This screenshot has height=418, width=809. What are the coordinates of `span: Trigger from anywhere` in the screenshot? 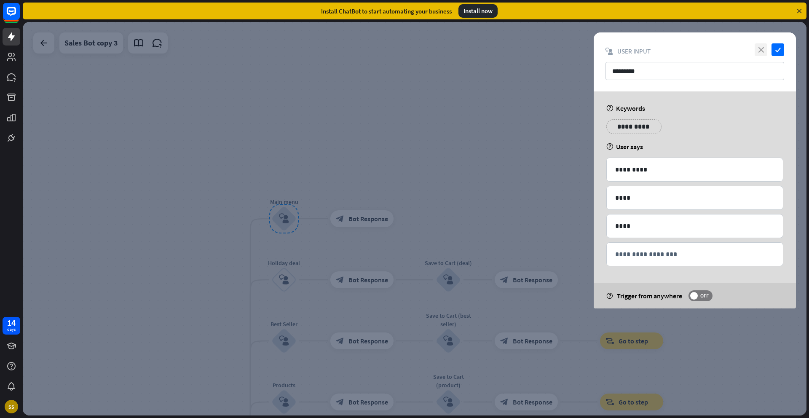 It's located at (649, 296).